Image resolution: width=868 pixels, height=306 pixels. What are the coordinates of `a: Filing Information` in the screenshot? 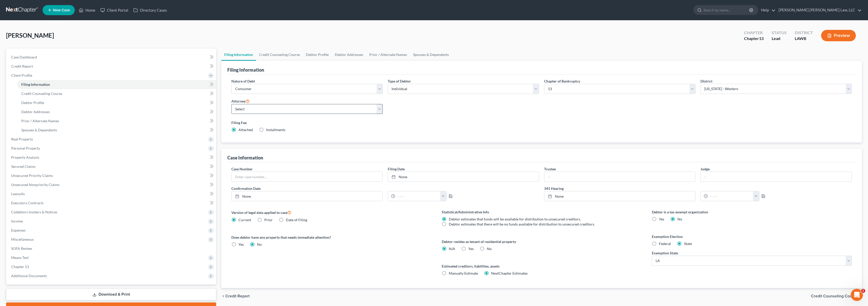 It's located at (116, 85).